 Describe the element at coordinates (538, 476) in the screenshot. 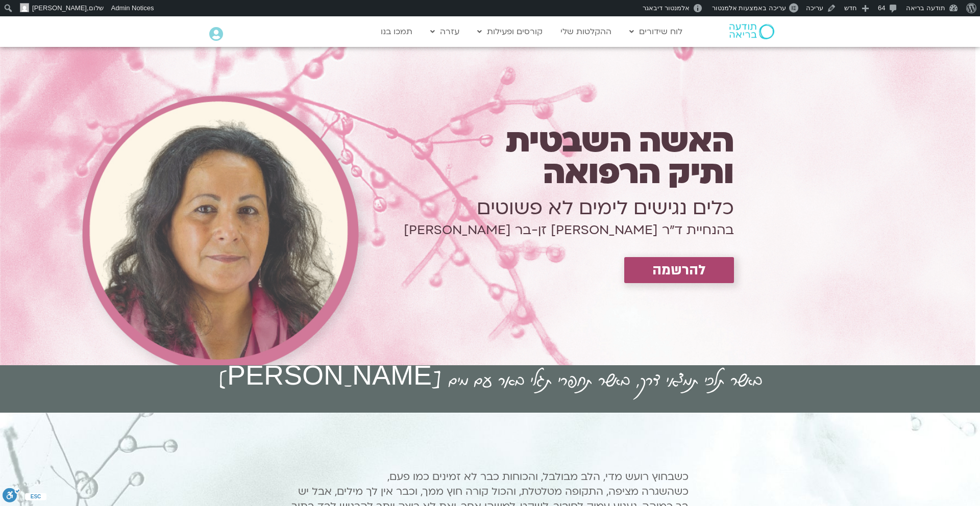

I see `span: כשבחוץ רועש מדי, הלב מבולבל, והכוחות כבר לא זמינים כמו פעם,` at that location.